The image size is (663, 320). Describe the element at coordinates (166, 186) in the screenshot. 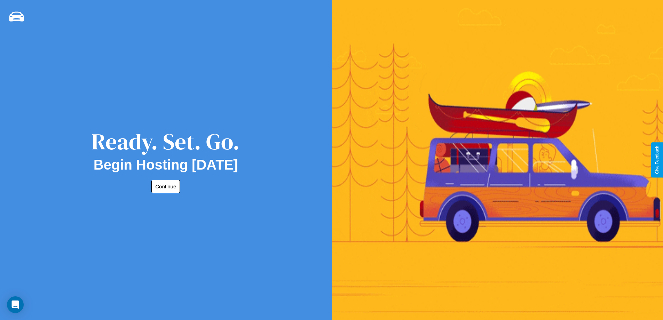

I see `button: Continue` at that location.